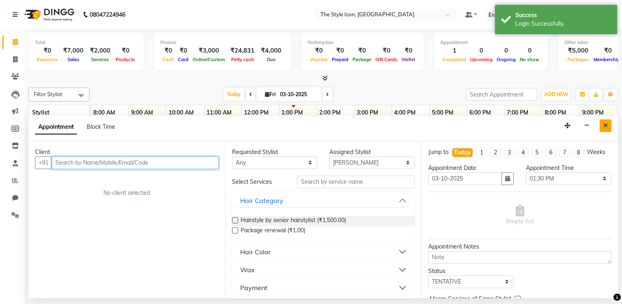 The height and width of the screenshot is (304, 622). I want to click on div: Assigned Stylist, so click(372, 152).